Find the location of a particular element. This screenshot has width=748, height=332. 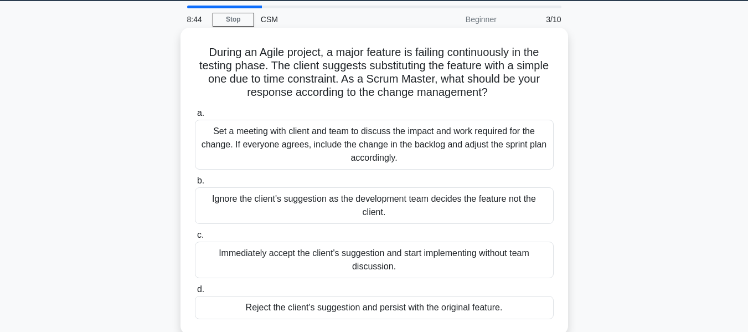

span: c. is located at coordinates (200, 234).